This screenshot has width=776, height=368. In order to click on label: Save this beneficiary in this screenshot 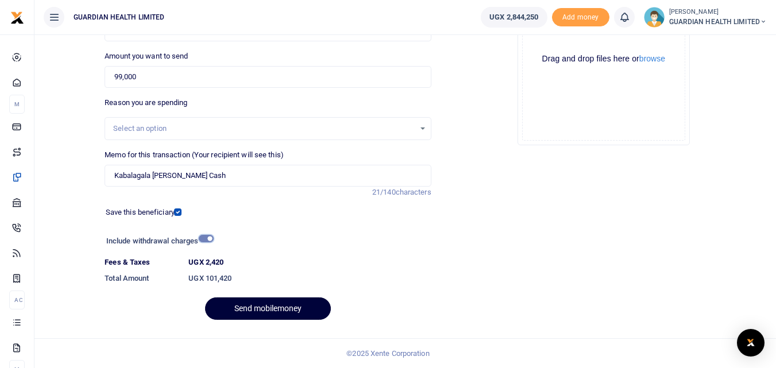, I will do `click(140, 212)`.